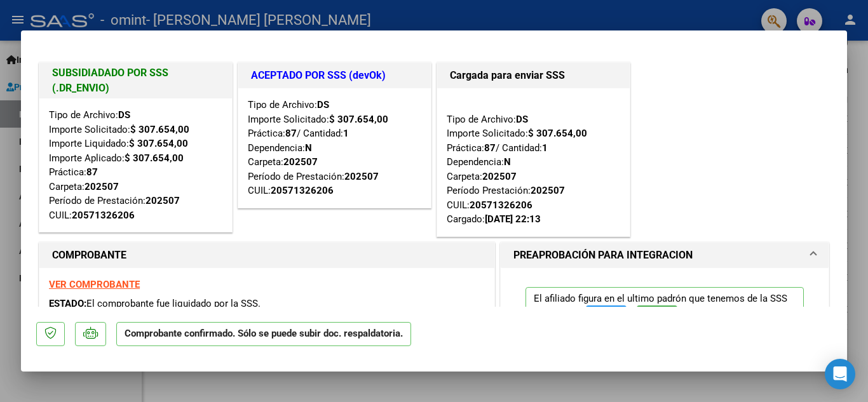  What do you see at coordinates (657, 317) in the screenshot?
I see `button: SSS` at bounding box center [657, 317].